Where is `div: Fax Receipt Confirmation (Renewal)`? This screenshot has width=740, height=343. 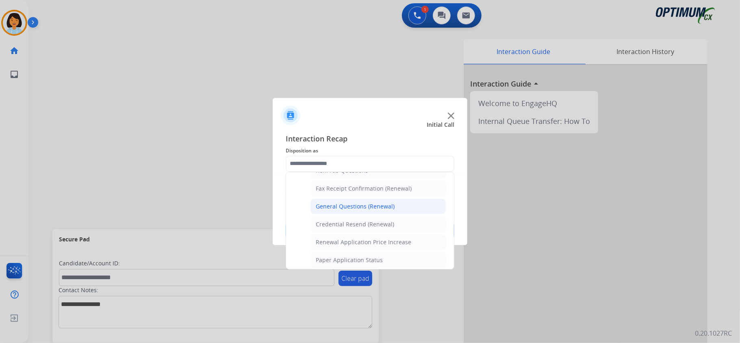
div: Fax Receipt Confirmation (Renewal) is located at coordinates (364, 189).